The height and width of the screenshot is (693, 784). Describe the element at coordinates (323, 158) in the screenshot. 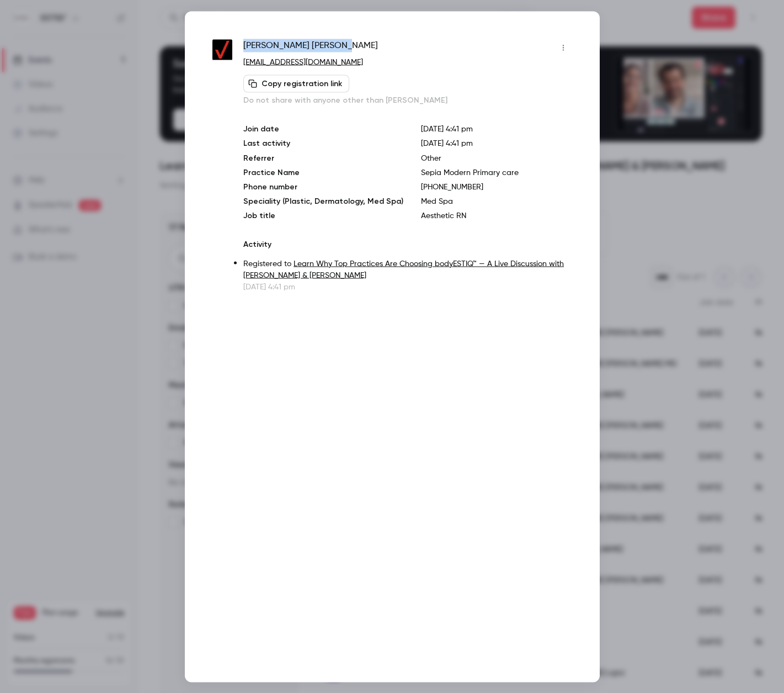

I see `p: Referrer` at that location.